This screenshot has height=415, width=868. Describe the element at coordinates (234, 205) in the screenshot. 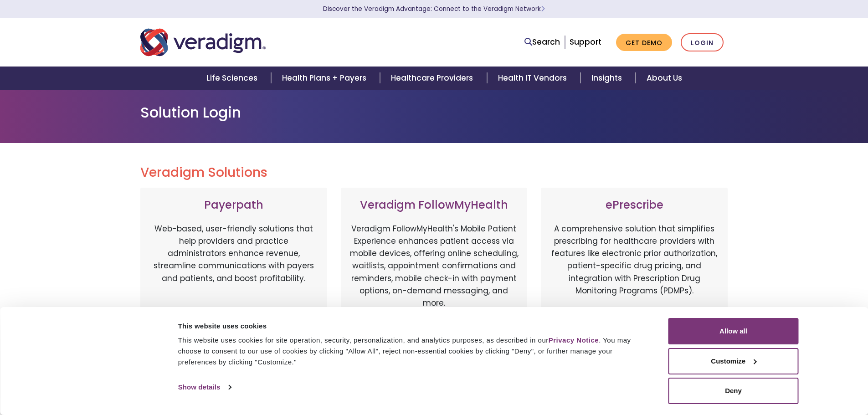

I see `h3: Payerpath` at that location.